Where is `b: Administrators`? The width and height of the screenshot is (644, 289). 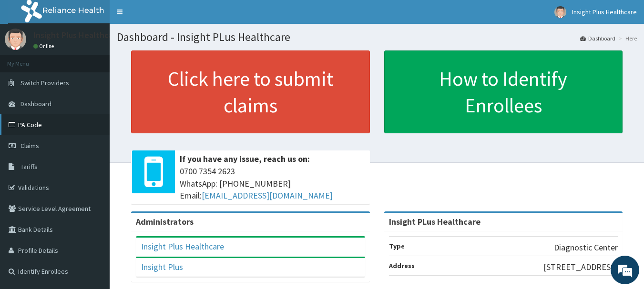
b: Administrators is located at coordinates (165, 222).